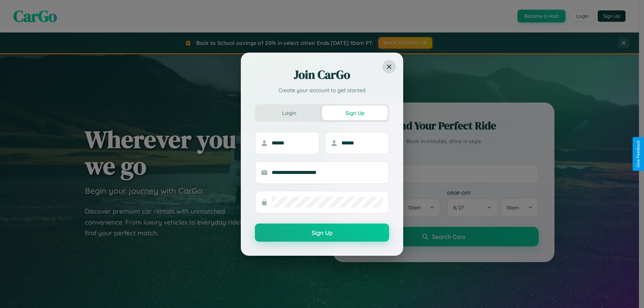  Describe the element at coordinates (322, 75) in the screenshot. I see `h2: Join CarGo` at that location.